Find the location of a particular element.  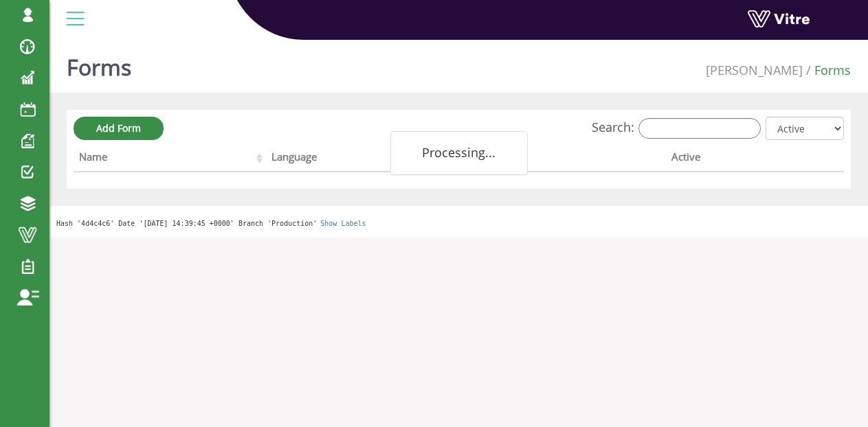

li: Forms is located at coordinates (827, 70).